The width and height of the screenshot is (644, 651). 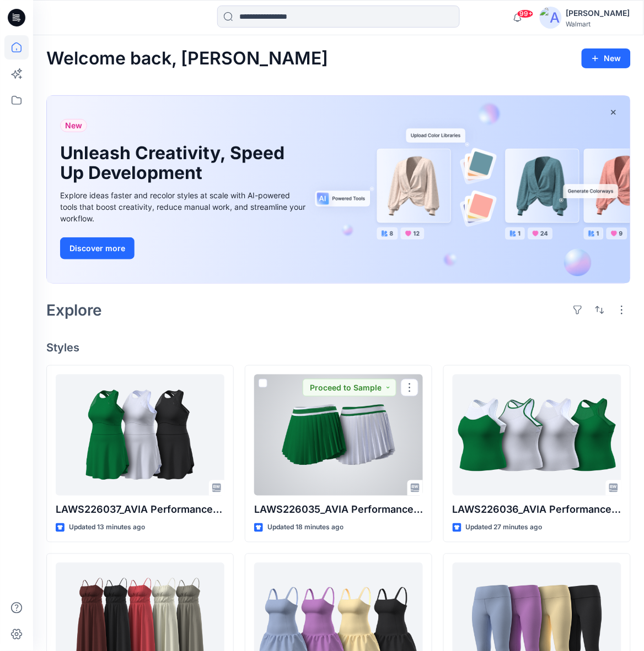 I want to click on p: LAWS226035_AVIA Performance Tennis Skort OPT2, so click(x=338, y=510).